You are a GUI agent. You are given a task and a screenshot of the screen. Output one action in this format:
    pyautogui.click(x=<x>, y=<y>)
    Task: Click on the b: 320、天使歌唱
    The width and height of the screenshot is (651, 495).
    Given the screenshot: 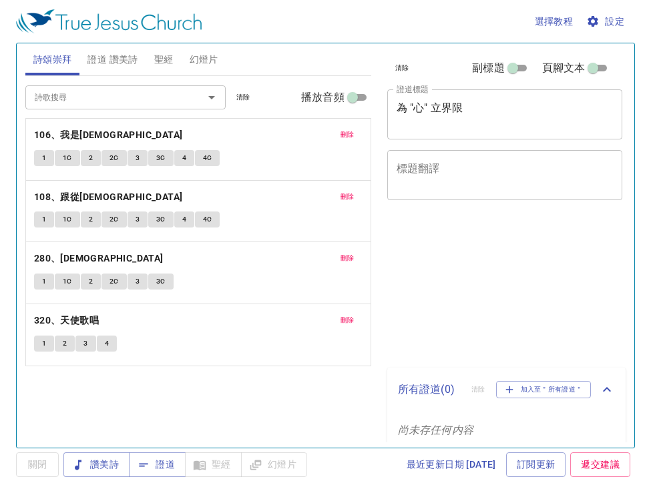 What is the action you would take?
    pyautogui.click(x=66, y=320)
    